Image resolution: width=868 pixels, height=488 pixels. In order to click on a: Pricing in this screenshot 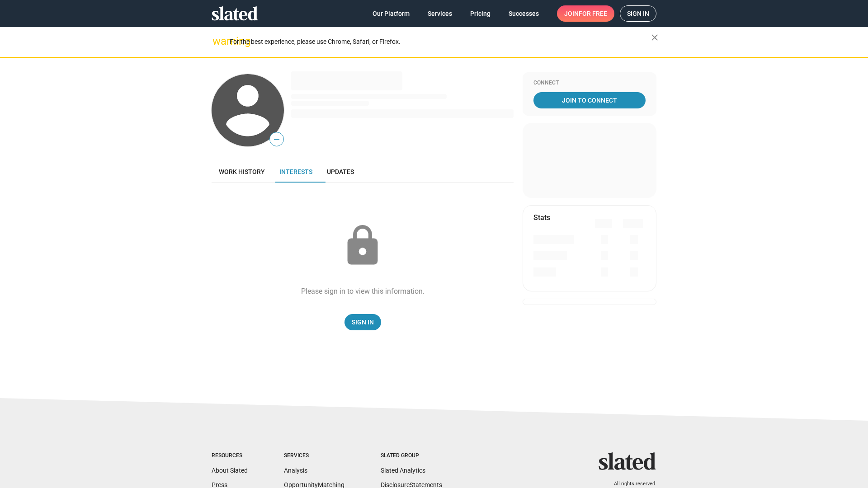, I will do `click(480, 13)`.